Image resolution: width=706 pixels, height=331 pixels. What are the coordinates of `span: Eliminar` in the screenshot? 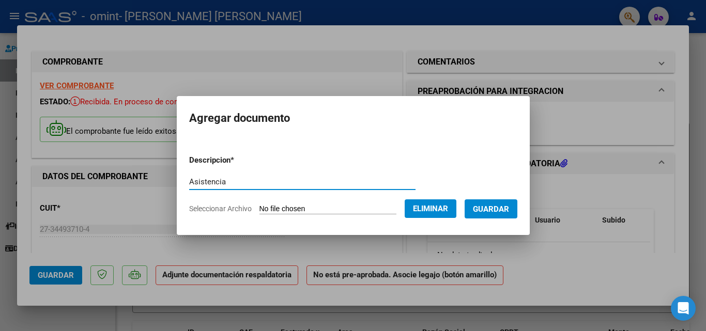 It's located at (430, 209).